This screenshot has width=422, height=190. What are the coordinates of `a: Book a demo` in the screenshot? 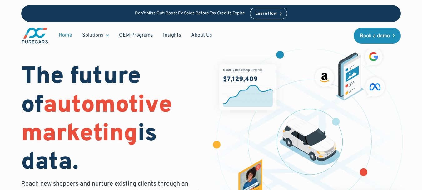 It's located at (377, 36).